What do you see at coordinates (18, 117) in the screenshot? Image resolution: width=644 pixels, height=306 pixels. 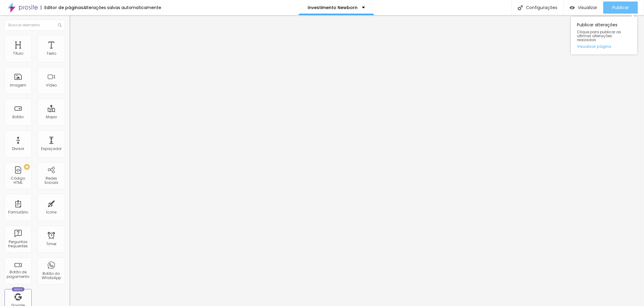 I see `div: Botão` at bounding box center [18, 117].